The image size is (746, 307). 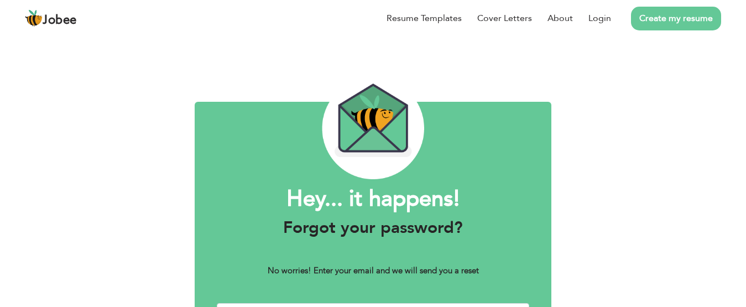 I want to click on a: Jobee, so click(x=51, y=18).